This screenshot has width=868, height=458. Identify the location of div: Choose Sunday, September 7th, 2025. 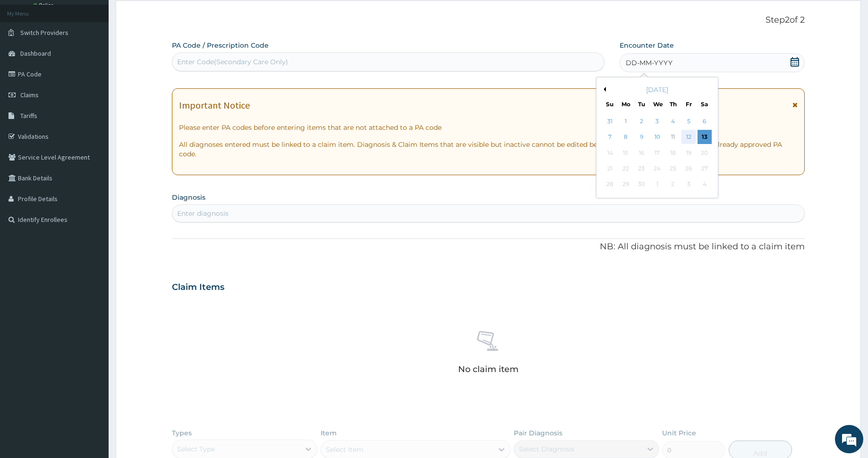
(610, 137).